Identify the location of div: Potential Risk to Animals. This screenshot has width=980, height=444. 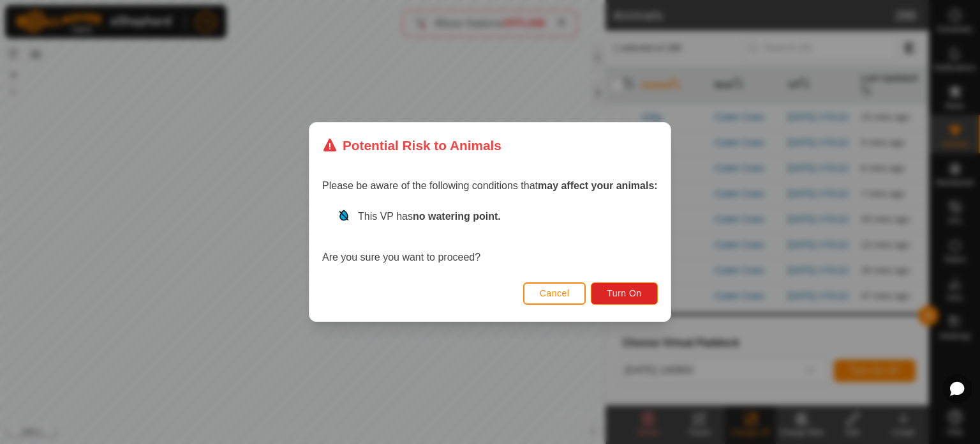
(412, 145).